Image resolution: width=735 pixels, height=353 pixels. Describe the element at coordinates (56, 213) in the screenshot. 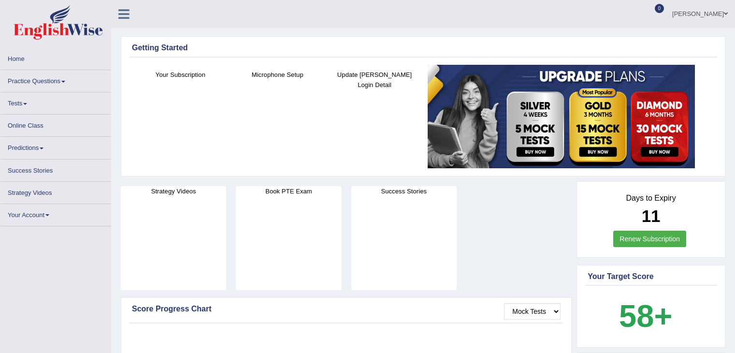

I see `a: Your Account` at that location.